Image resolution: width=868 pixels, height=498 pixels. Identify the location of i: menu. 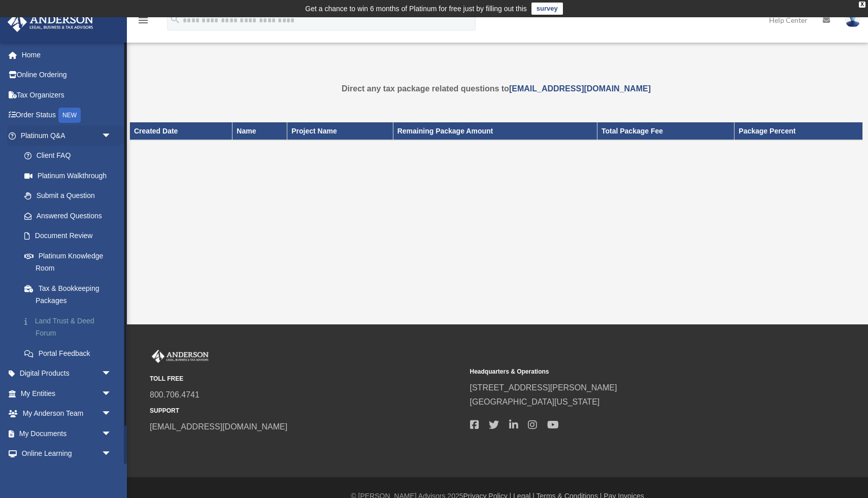
(143, 20).